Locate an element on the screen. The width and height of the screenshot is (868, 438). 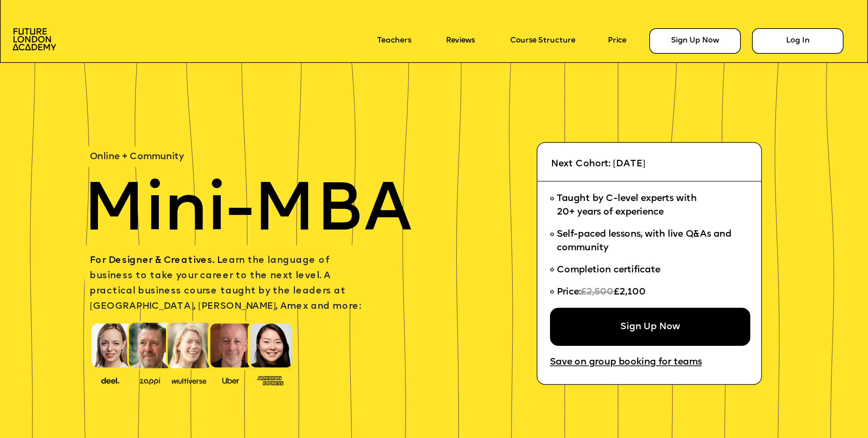
a: Course Structure is located at coordinates (543, 41).